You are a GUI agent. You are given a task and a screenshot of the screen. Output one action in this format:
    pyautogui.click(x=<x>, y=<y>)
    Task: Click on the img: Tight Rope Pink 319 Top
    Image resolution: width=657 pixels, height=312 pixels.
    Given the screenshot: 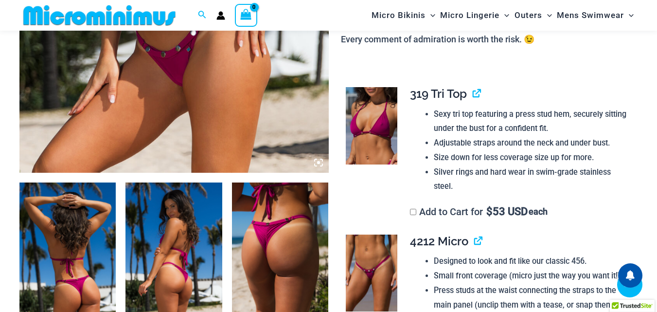 What is the action you would take?
    pyautogui.click(x=371, y=125)
    